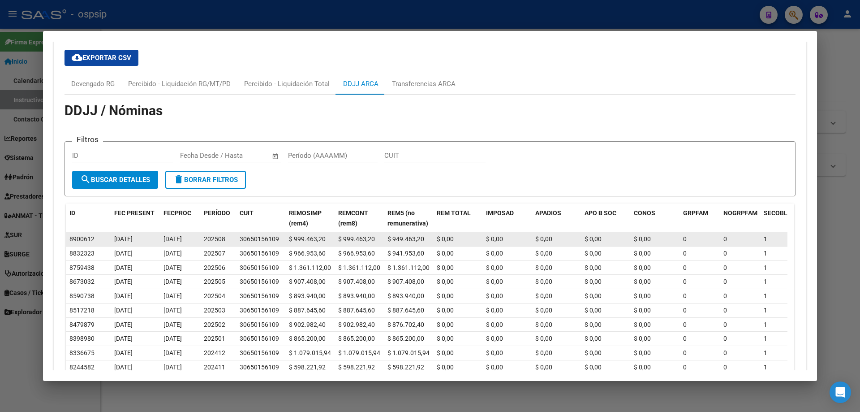 This screenshot has height=412, width=860. What do you see at coordinates (359, 353) in the screenshot?
I see `span: $ 1.079.015,94` at bounding box center [359, 353].